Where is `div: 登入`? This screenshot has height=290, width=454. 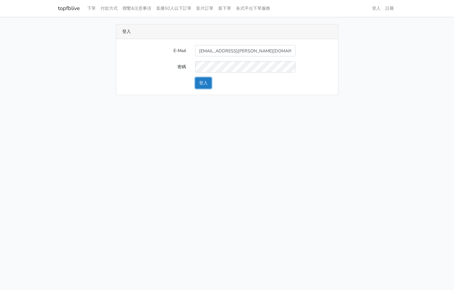 div: 登入 is located at coordinates (227, 32).